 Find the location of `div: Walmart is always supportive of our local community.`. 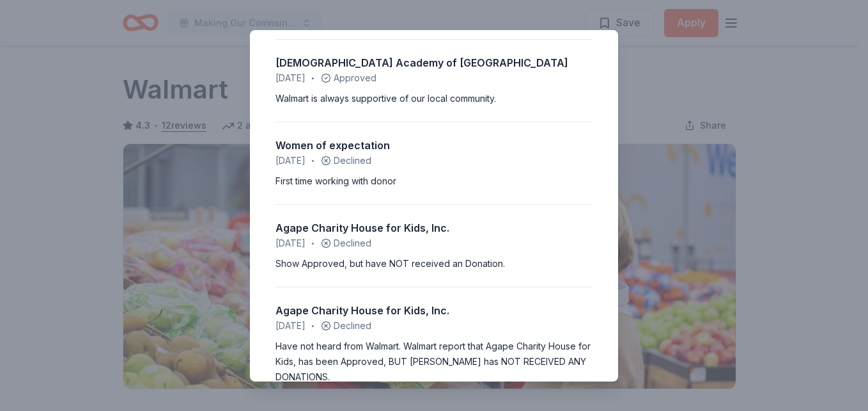

div: Walmart is always supportive of our local community. is located at coordinates (434, 99).